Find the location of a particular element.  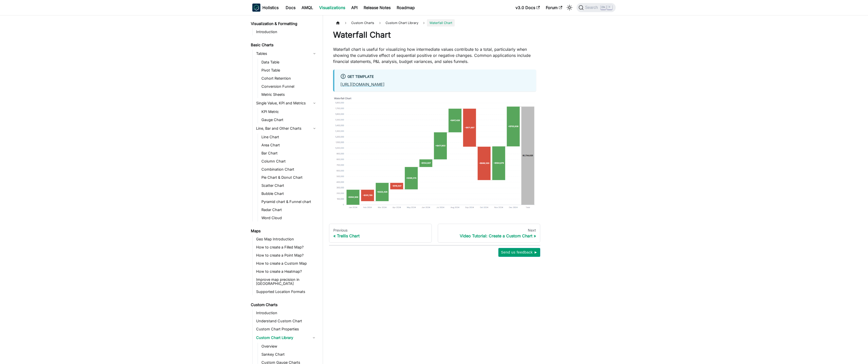

button: Switch between dark and light mode (currently light mode) is located at coordinates (570, 8).